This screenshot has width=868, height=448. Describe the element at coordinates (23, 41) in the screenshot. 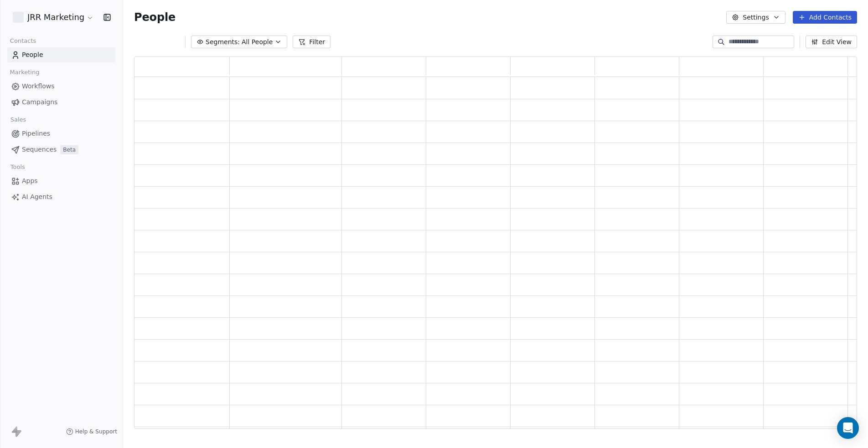

I see `span: Contacts` at that location.